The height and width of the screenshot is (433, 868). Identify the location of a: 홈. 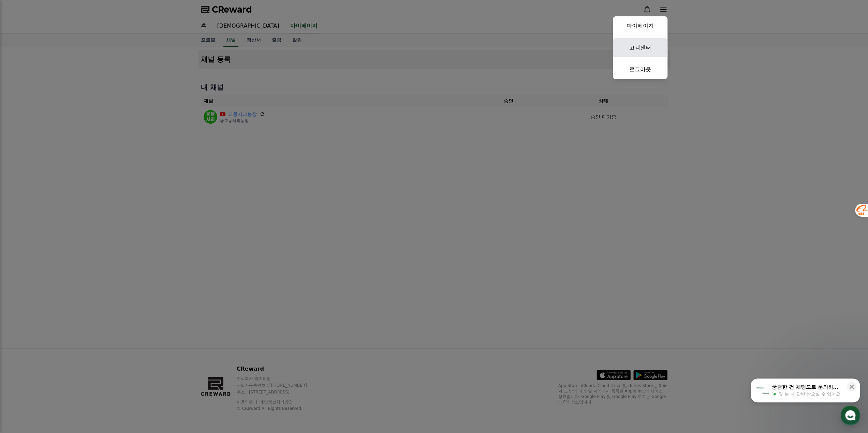
(24, 225).